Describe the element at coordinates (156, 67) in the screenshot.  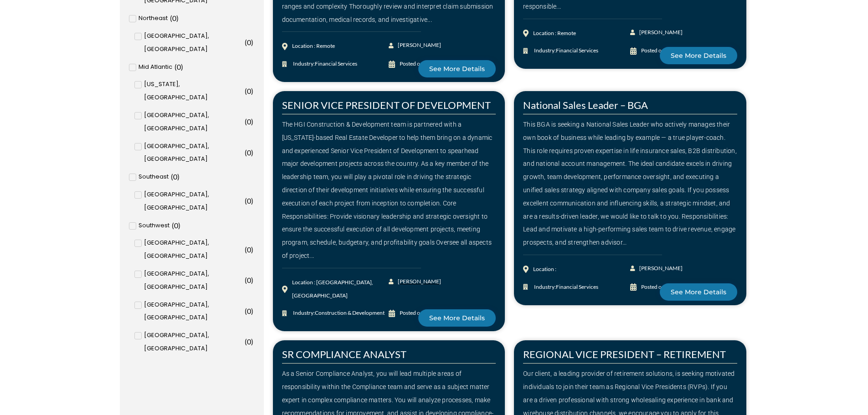
I see `span: Mid Atlantic` at that location.